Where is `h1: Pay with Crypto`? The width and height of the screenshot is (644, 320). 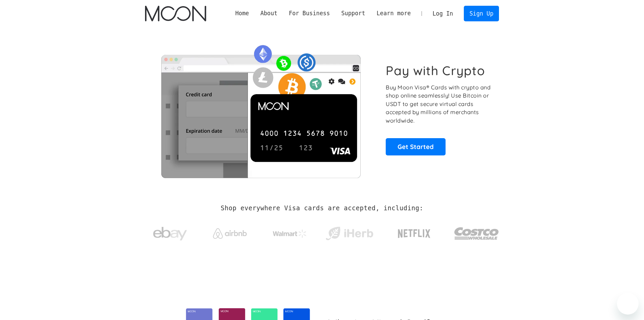
h1: Pay with Crypto is located at coordinates (435, 71).